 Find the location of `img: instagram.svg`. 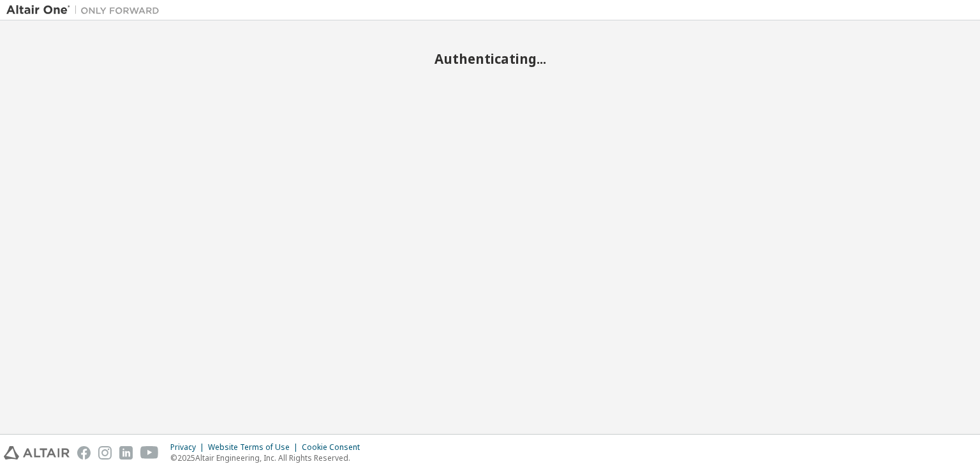

img: instagram.svg is located at coordinates (104, 453).